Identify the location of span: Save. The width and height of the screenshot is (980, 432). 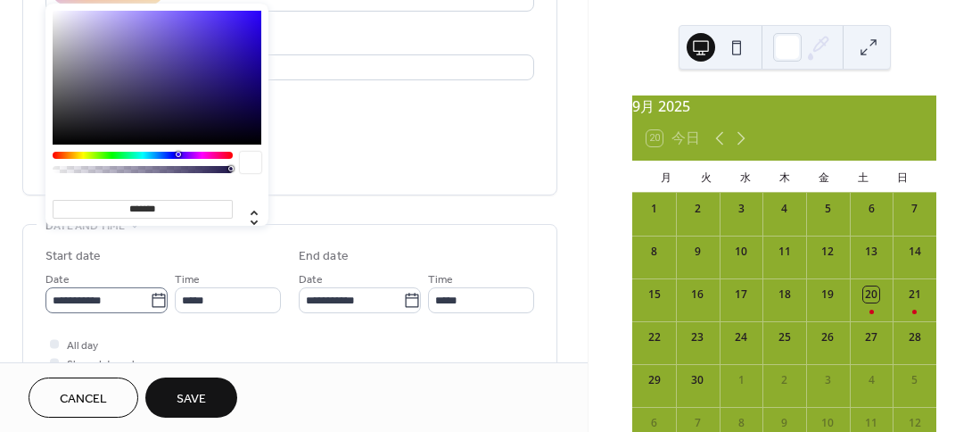
(191, 399).